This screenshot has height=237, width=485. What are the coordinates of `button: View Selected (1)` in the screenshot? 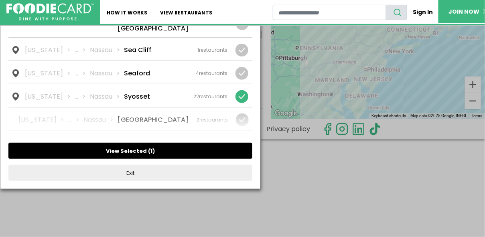 It's located at (130, 151).